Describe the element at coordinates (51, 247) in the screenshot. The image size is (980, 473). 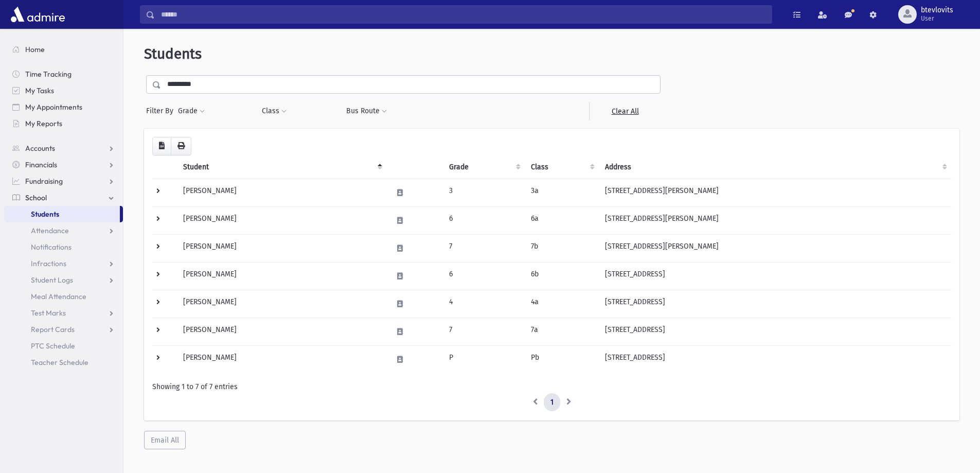
I see `span: Notifications` at that location.